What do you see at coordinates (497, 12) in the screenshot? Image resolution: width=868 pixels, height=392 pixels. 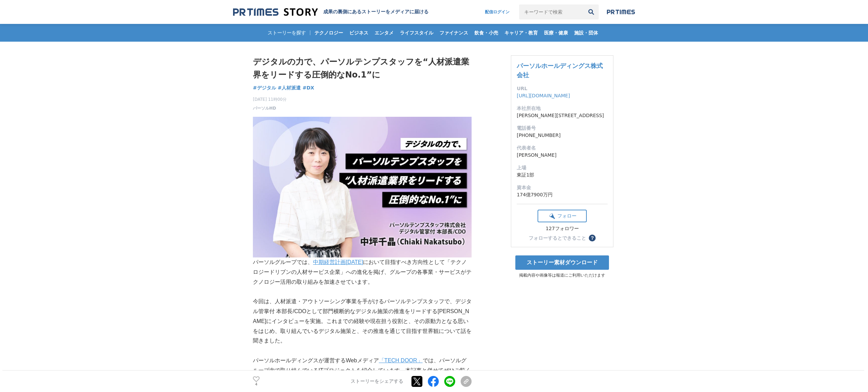 I see `a: 配信ログイン` at bounding box center [497, 12].